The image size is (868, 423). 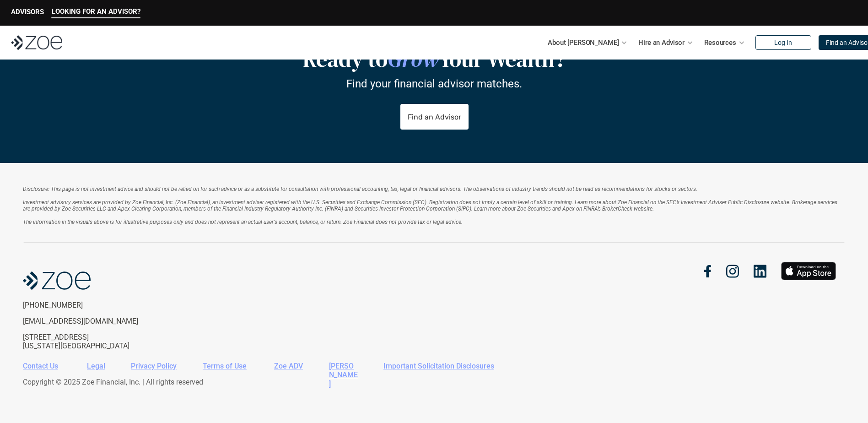 What do you see at coordinates (434, 117) in the screenshot?
I see `a: Find an Advisor` at bounding box center [434, 117].